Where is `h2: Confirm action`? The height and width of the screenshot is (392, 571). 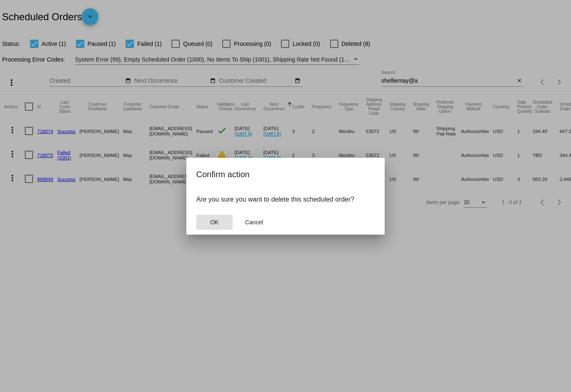
h2: Confirm action is located at coordinates (286, 174).